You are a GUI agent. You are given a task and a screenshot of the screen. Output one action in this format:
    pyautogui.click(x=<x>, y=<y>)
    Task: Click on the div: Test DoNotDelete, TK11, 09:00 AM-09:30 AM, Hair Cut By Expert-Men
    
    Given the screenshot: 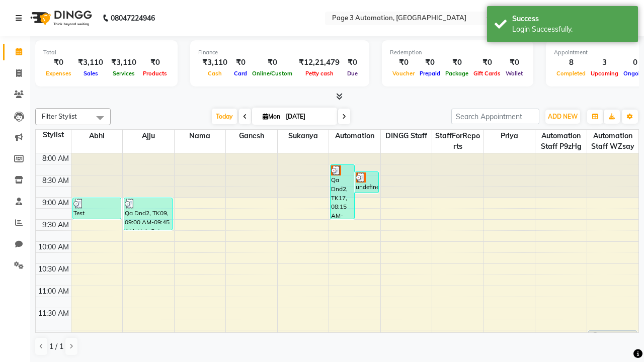 What is the action you would take?
    pyautogui.click(x=97, y=208)
    